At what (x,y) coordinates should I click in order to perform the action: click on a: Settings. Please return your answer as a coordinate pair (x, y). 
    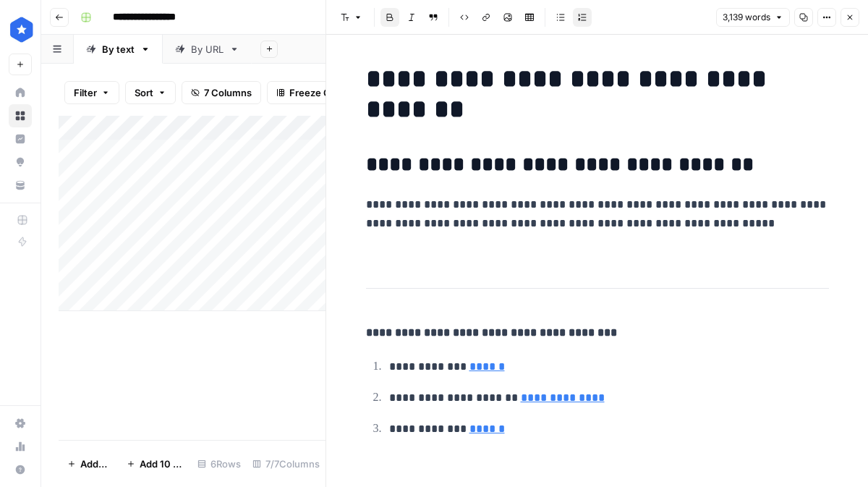
    Looking at the image, I should click on (20, 424).